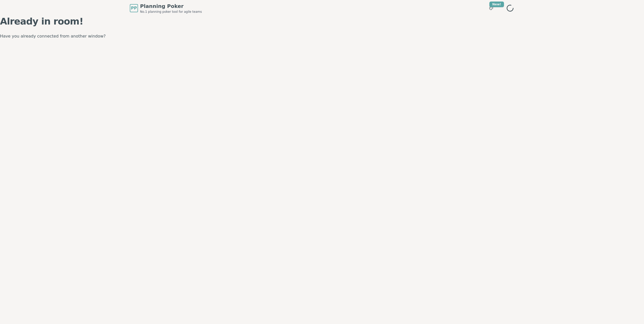 The width and height of the screenshot is (644, 324). Describe the element at coordinates (496, 5) in the screenshot. I see `div: New!` at that location.